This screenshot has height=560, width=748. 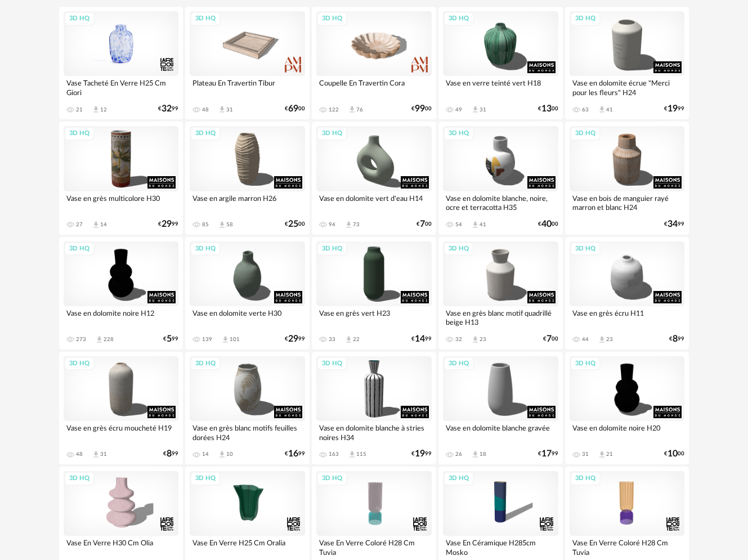 What do you see at coordinates (166, 224) in the screenshot?
I see `span: 29` at bounding box center [166, 224].